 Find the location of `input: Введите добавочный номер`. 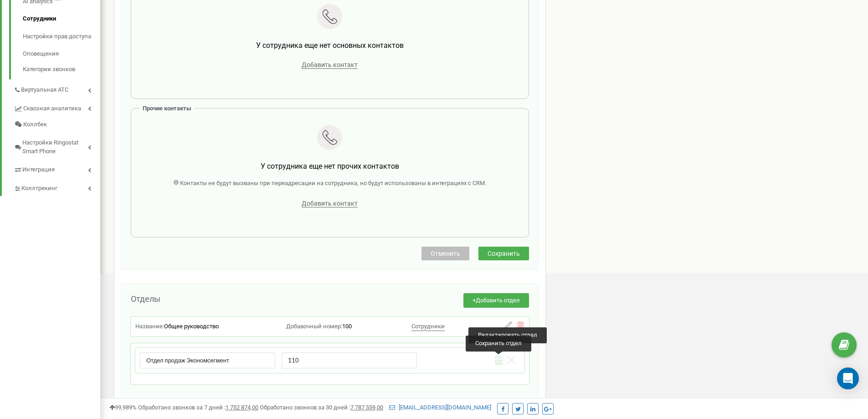

input: Введите добавочный номер is located at coordinates (349, 360).